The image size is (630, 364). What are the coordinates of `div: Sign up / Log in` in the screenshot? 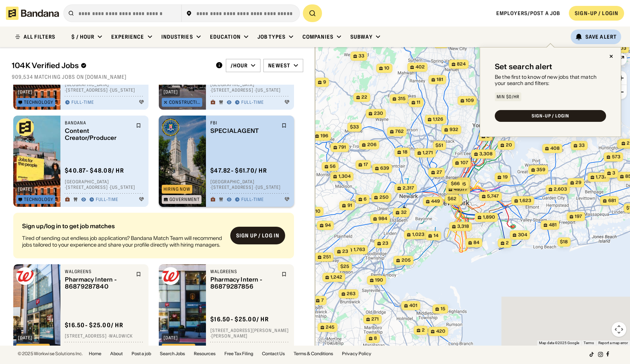 It's located at (258, 235).